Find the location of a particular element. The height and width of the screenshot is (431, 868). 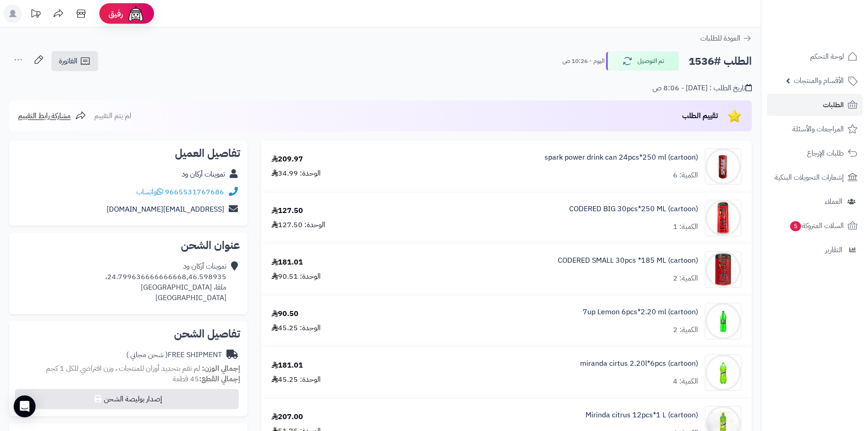

button: تم التوصيل is located at coordinates (643, 61).